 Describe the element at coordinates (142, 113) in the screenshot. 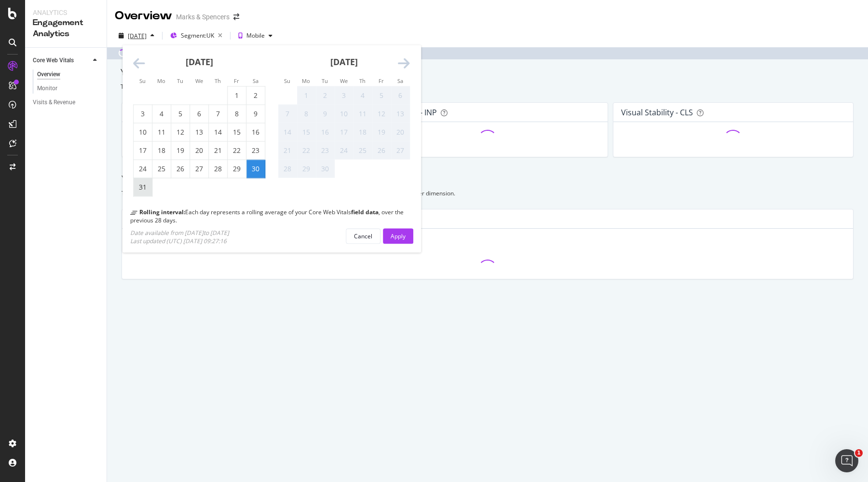

I see `div: 3` at that location.